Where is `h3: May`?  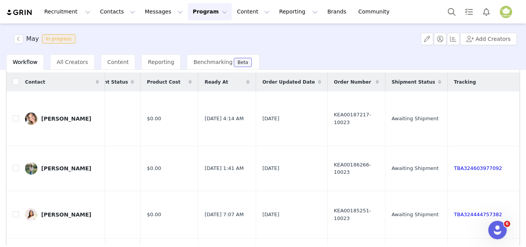 h3: May is located at coordinates (32, 39).